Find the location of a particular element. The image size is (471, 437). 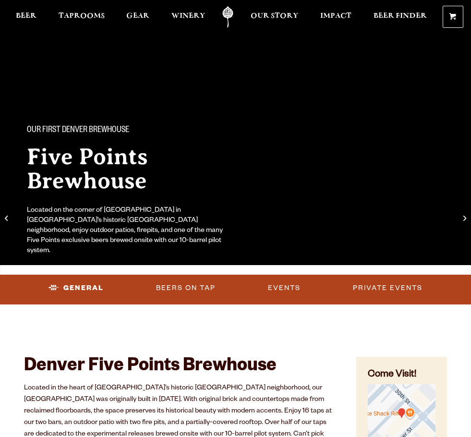

a: Winery is located at coordinates (188, 17).